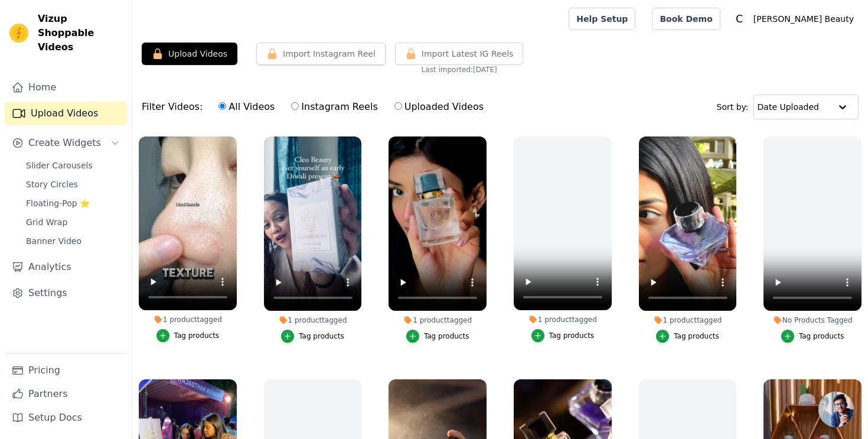 The width and height of the screenshot is (868, 439). Describe the element at coordinates (467, 54) in the screenshot. I see `span: Import Latest IG Reels` at that location.